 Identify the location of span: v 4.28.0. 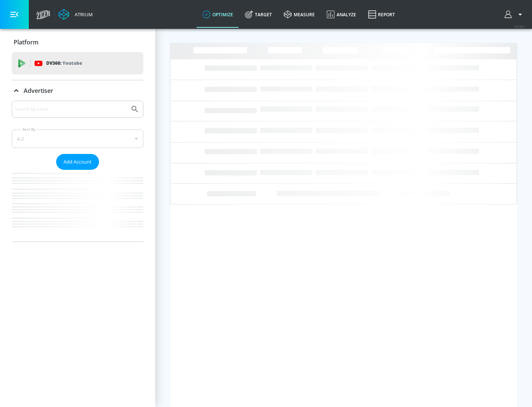
(520, 27).